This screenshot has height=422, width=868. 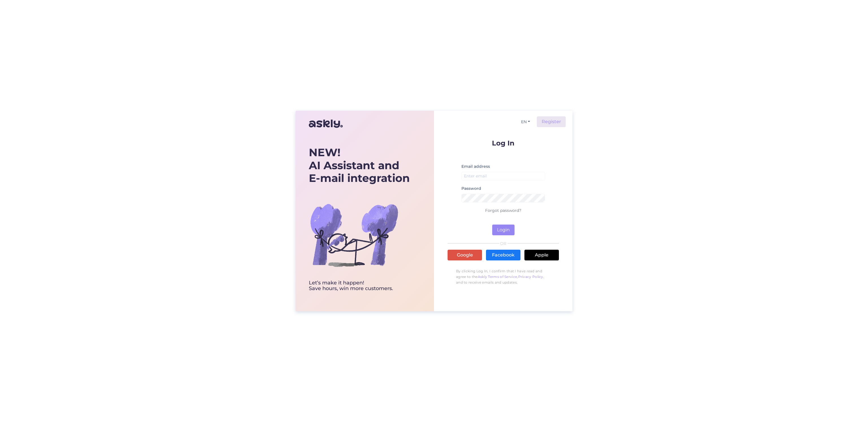 What do you see at coordinates (503, 143) in the screenshot?
I see `p: Log In` at bounding box center [503, 143].